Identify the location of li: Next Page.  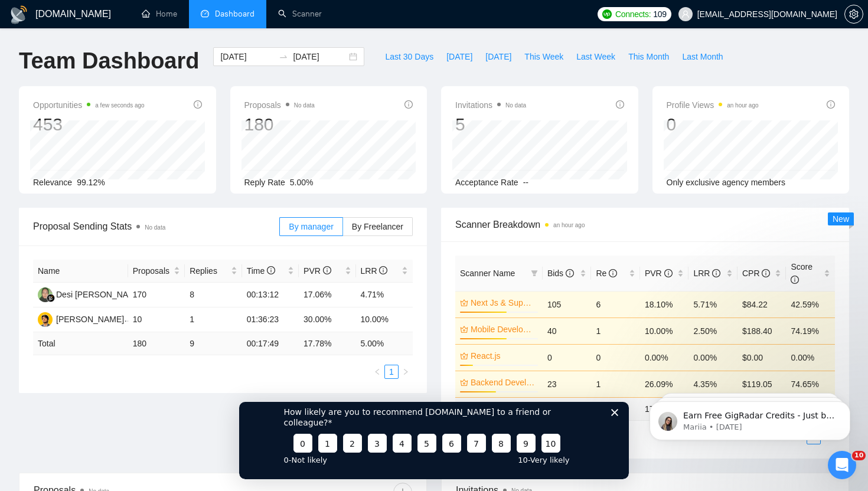
(405, 372).